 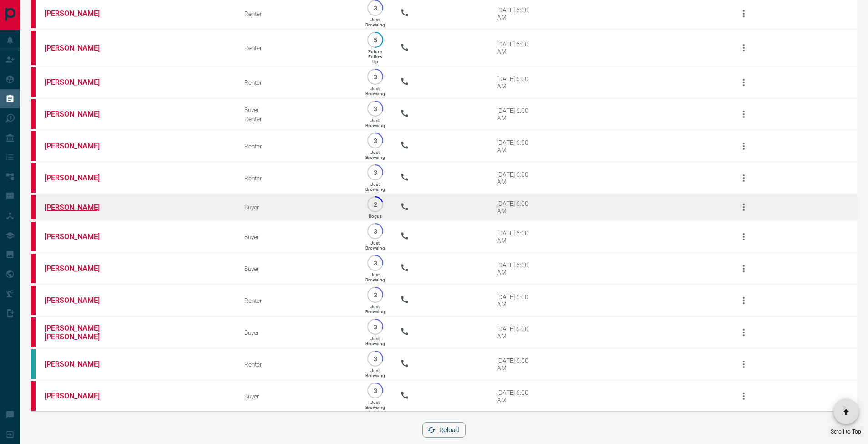 I want to click on p: 5, so click(x=375, y=40).